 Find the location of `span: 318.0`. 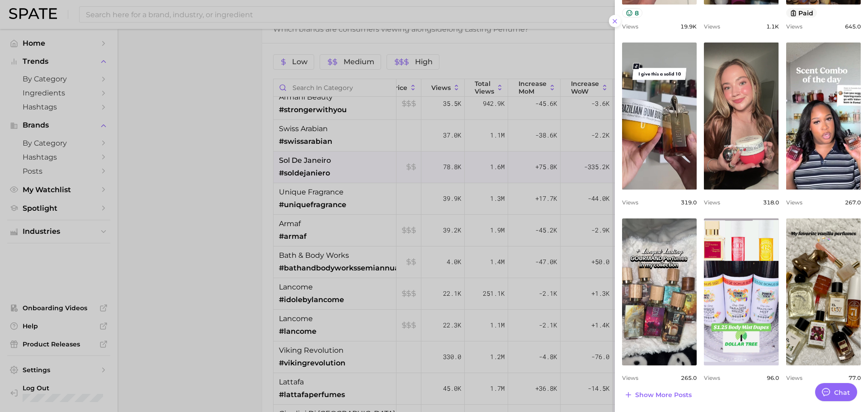

span: 318.0 is located at coordinates (771, 202).